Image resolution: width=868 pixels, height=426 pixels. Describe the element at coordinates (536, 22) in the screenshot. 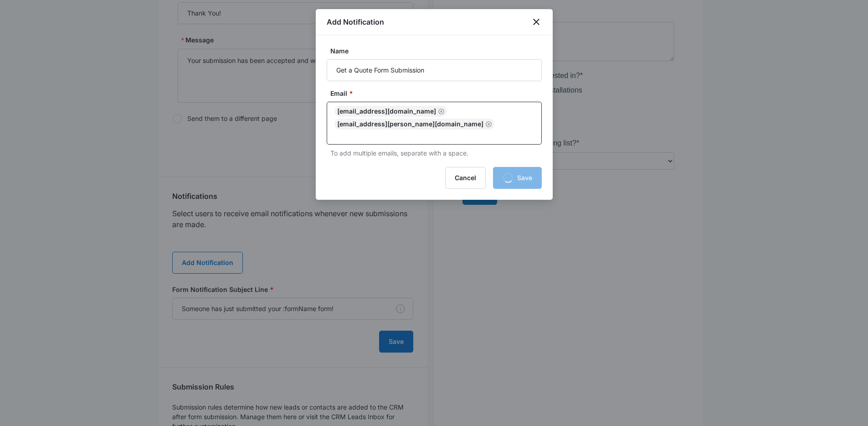

I see `button: close` at that location.